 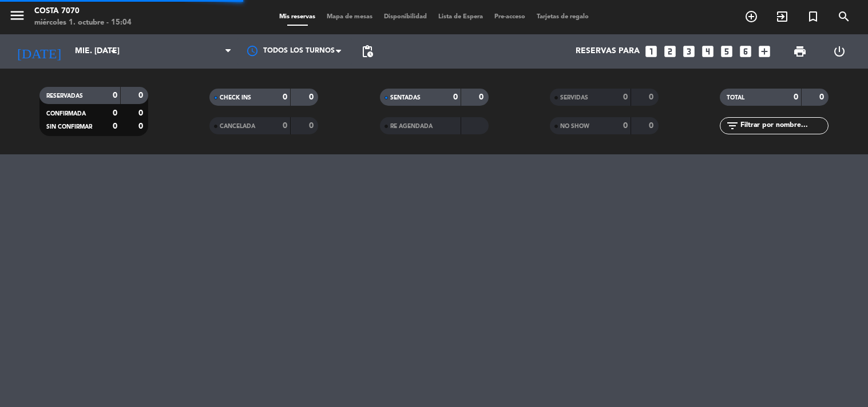 I want to click on span: Lista de Espera, so click(x=460, y=16).